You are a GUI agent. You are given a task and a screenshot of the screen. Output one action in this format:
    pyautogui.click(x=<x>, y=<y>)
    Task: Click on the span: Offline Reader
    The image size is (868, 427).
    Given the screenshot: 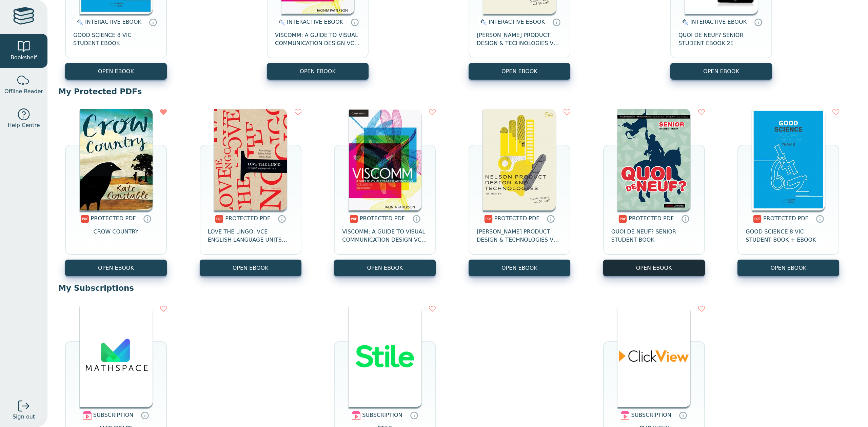 What is the action you would take?
    pyautogui.click(x=23, y=91)
    